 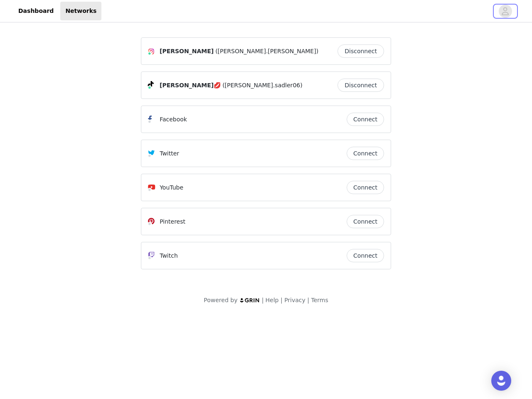 What do you see at coordinates (173, 221) in the screenshot?
I see `p: Pinterest` at bounding box center [173, 221].